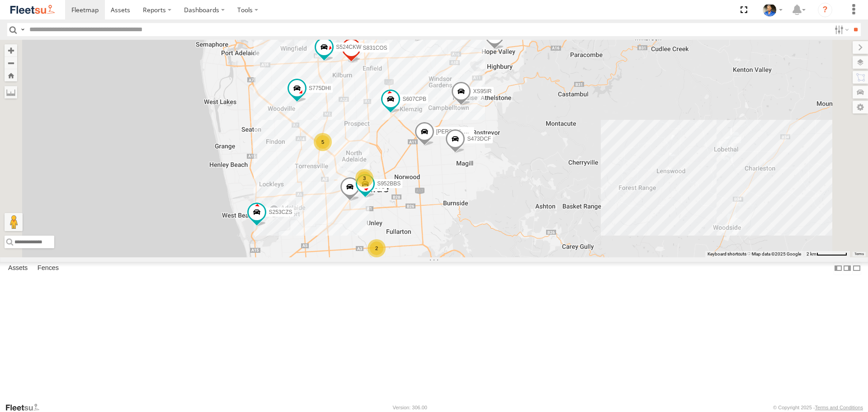  I want to click on span: Map data ©2025 Google, so click(776, 254).